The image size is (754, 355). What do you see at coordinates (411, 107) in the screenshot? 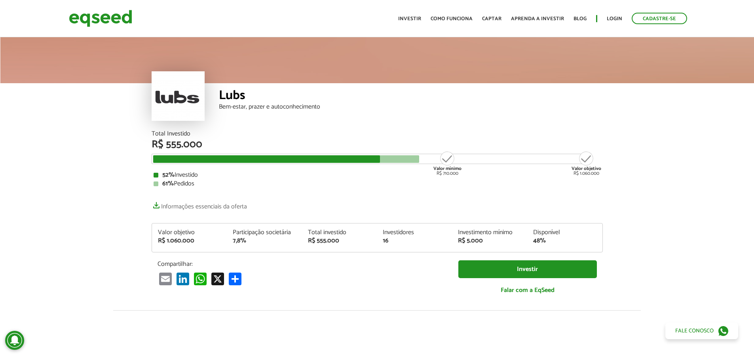
I see `div: Bem-estar, prazer e autoconhecimento` at bounding box center [411, 107].